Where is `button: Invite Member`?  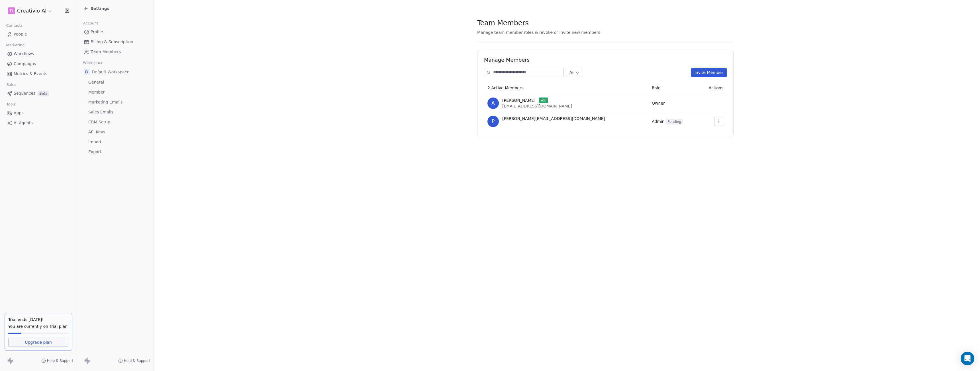 button: Invite Member is located at coordinates (709, 72).